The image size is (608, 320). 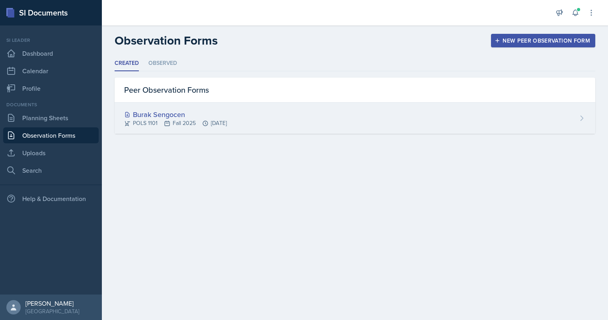 I want to click on div: Documents, so click(x=51, y=105).